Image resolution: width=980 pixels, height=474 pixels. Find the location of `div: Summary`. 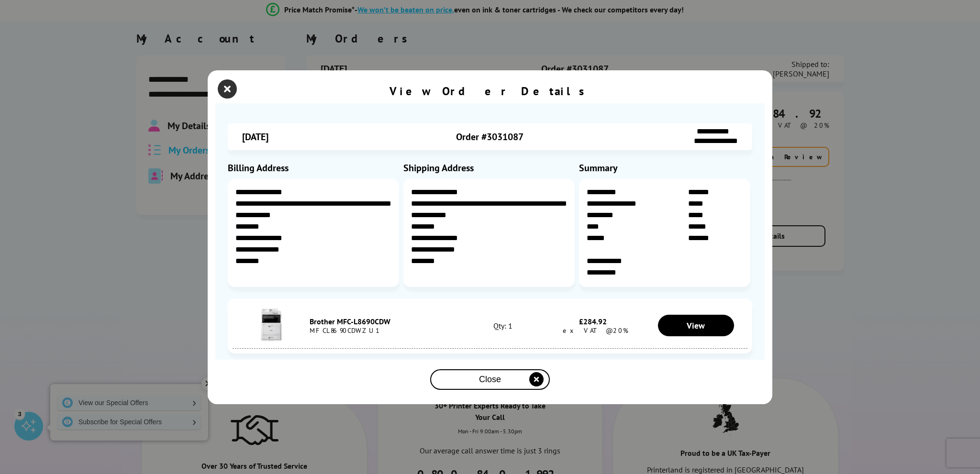

div: Summary is located at coordinates (665, 167).